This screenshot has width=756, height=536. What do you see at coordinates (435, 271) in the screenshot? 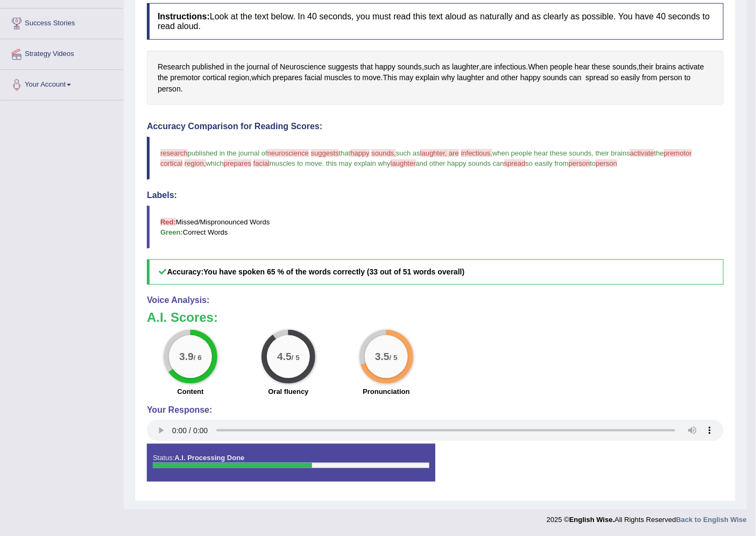
I see `h5: Accuracy:` at bounding box center [435, 271].